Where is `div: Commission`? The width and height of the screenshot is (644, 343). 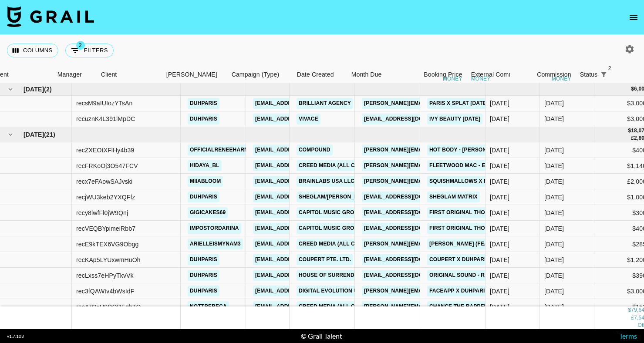 div: Commission is located at coordinates (554, 74).